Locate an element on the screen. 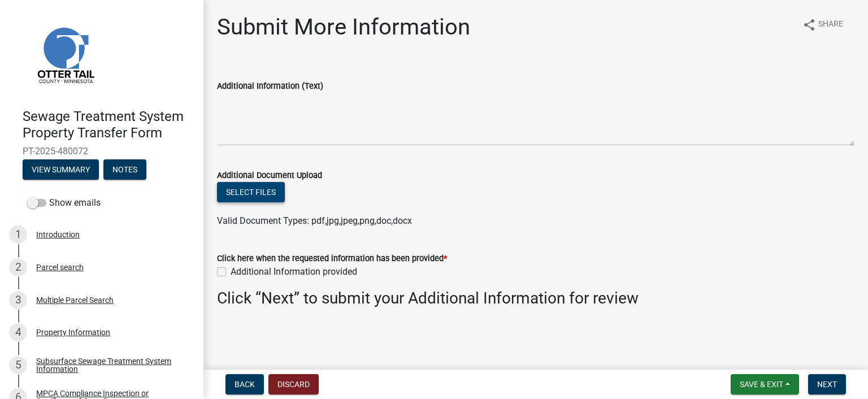 The image size is (868, 399). button: Next is located at coordinates (827, 384).